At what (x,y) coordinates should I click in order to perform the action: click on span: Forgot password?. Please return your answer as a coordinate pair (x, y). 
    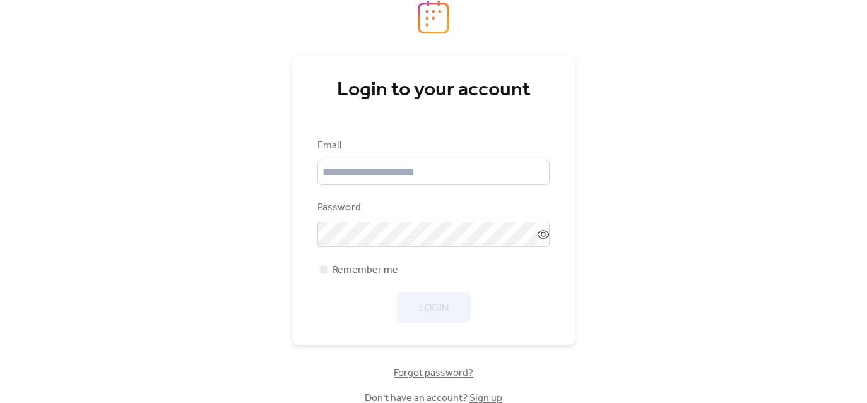
    Looking at the image, I should click on (434, 373).